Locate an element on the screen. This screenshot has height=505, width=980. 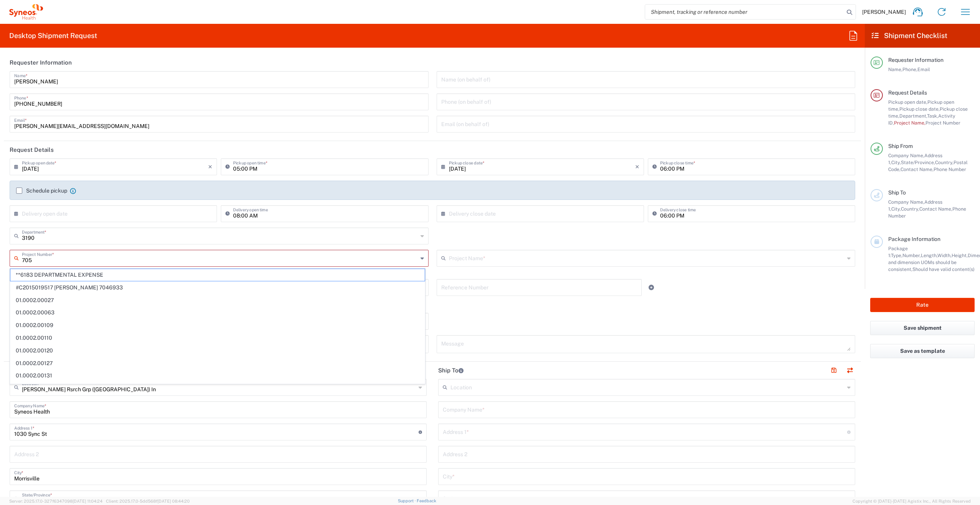
span: Request Details is located at coordinates (907, 92).